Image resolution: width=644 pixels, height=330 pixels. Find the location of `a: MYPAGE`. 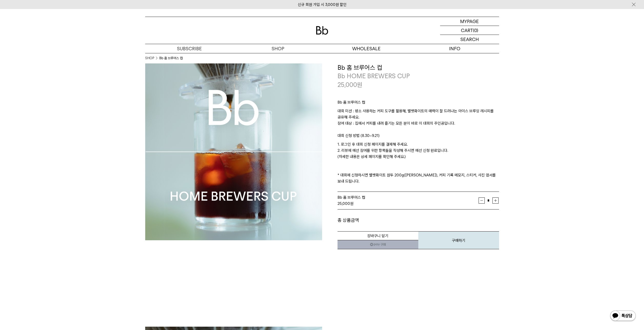

a: MYPAGE is located at coordinates (470, 21).